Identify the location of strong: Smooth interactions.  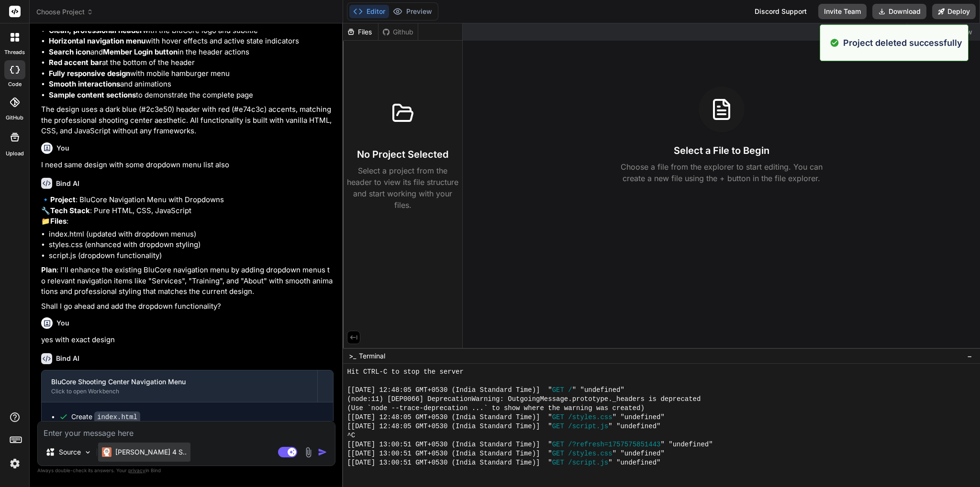
(84, 84).